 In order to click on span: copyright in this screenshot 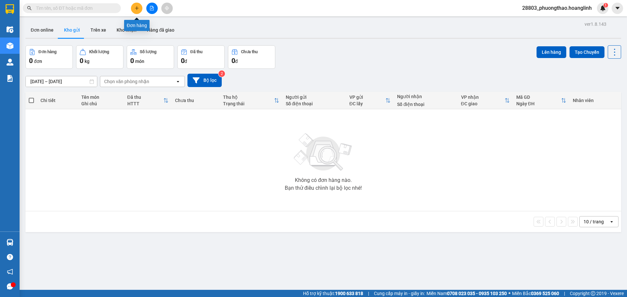, I will do `click(593, 294)`.